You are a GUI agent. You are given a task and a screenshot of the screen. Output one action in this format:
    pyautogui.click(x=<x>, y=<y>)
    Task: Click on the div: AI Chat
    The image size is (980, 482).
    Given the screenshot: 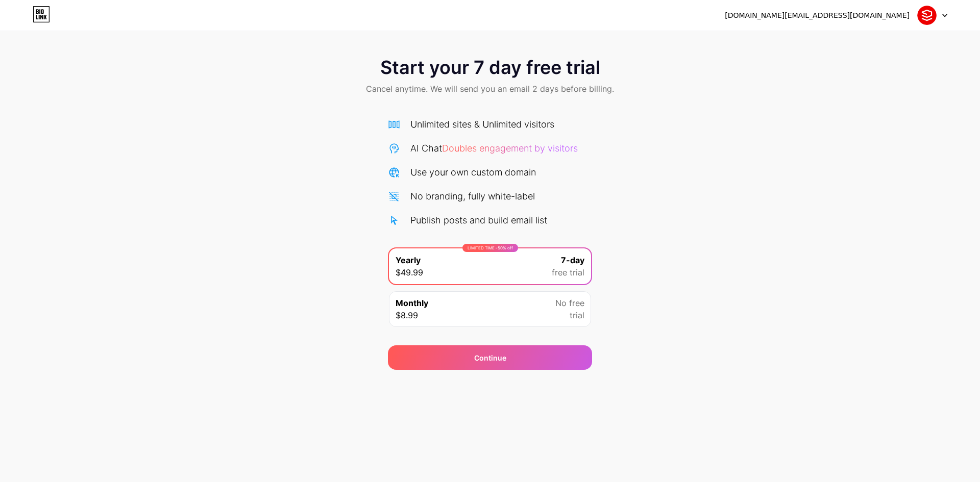 What is the action you would take?
    pyautogui.click(x=494, y=148)
    